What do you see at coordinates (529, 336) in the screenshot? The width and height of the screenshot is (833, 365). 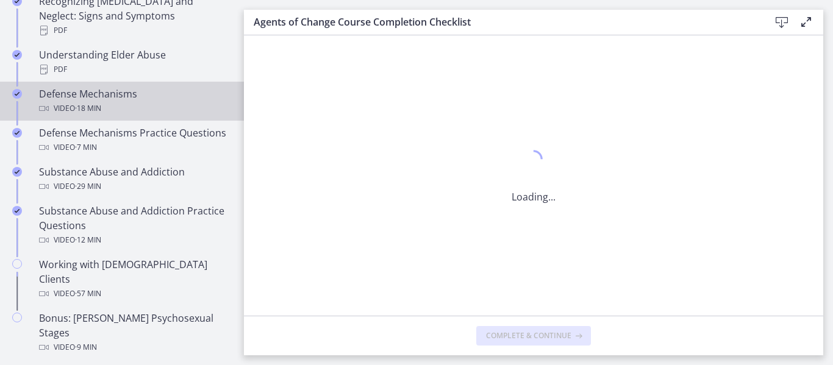 I see `span: Complete & continue` at bounding box center [529, 336].